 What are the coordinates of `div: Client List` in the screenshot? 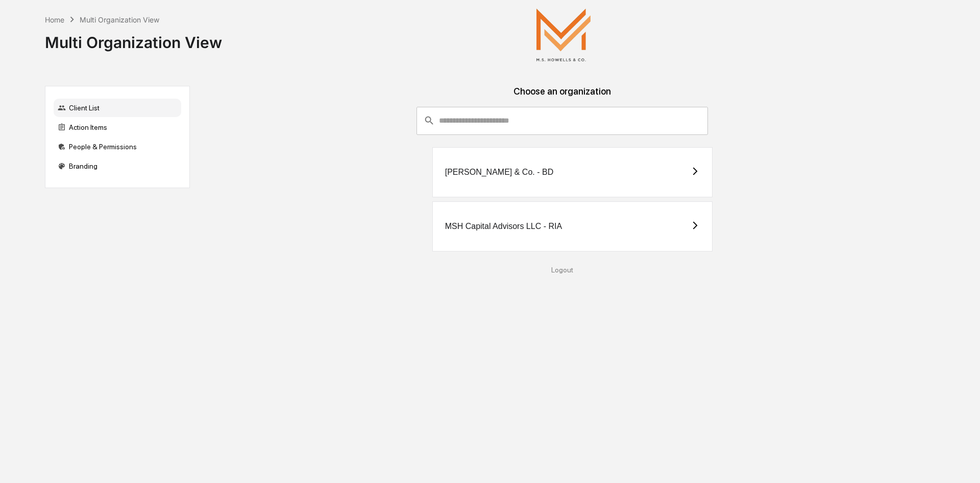 It's located at (117, 108).